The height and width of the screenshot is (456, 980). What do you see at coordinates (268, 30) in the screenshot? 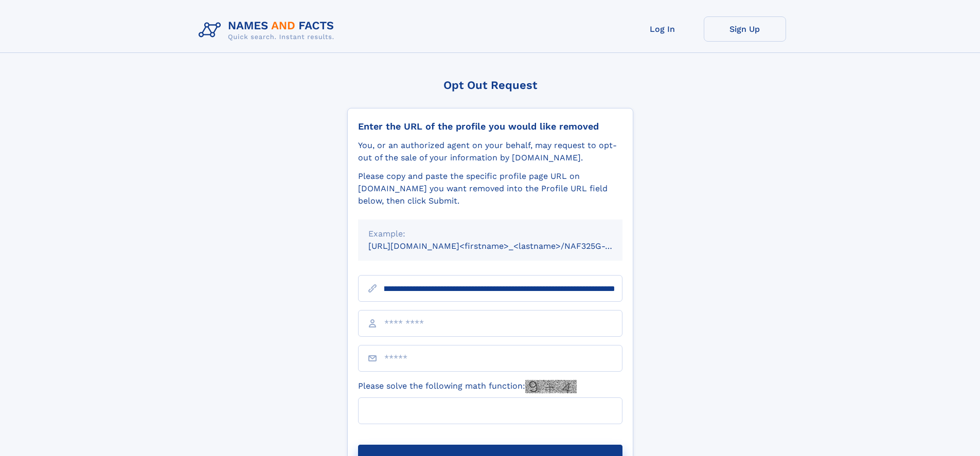
I see `img: Logo Names and Facts` at bounding box center [268, 30].